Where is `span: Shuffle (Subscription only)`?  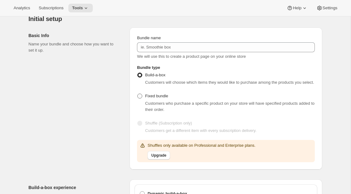
span: Shuffle (Subscription only) is located at coordinates (169, 123).